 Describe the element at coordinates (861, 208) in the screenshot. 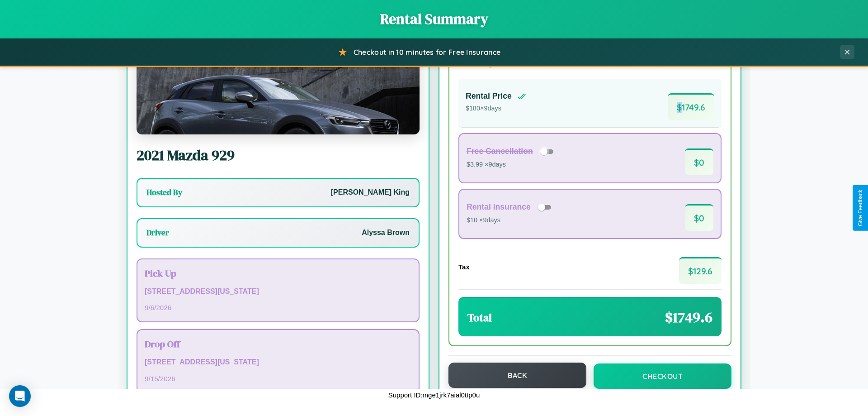

I see `div: Give Feedback` at that location.